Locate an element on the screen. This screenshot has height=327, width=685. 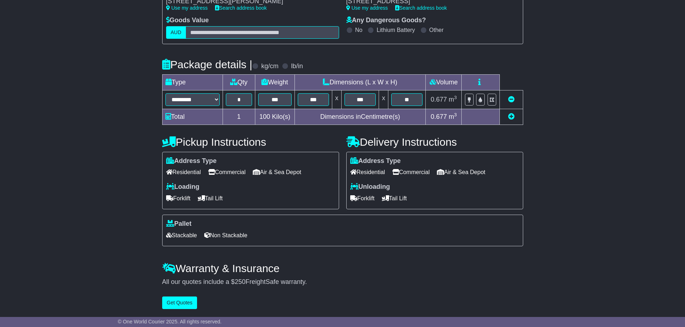
td: 1 is located at coordinates (239, 117).